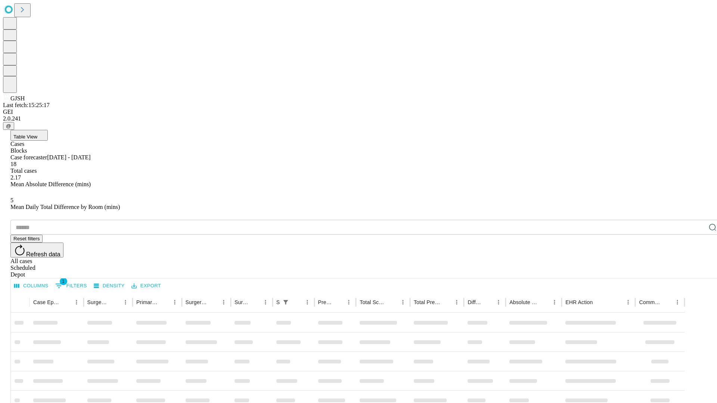 Image resolution: width=717 pixels, height=403 pixels. What do you see at coordinates (286, 302) in the screenshot?
I see `div: 1 active filter` at bounding box center [286, 302].